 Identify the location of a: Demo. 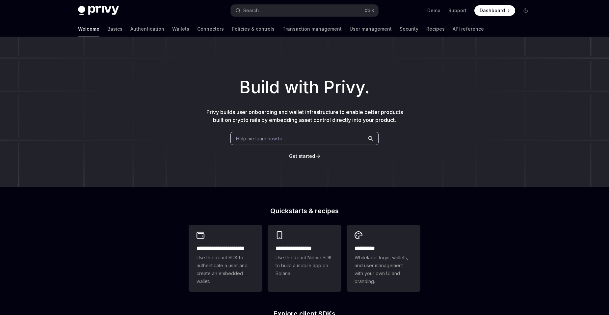
(434, 11).